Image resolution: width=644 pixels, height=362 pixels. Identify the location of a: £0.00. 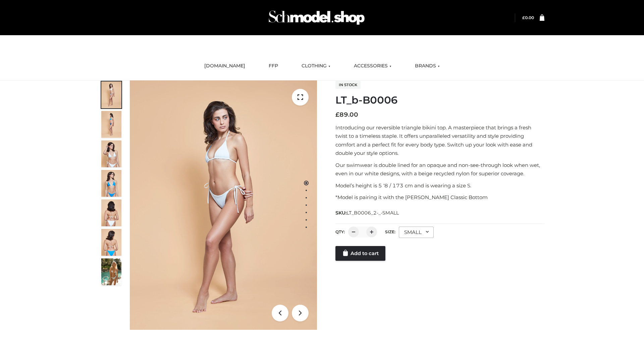
(528, 17).